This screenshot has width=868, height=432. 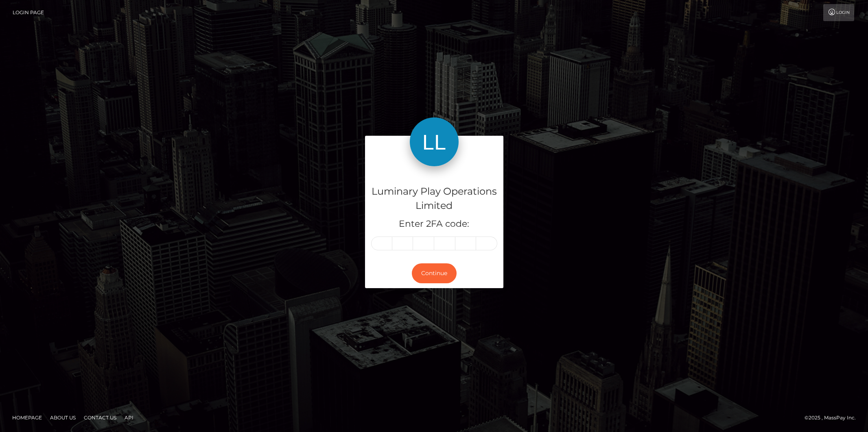 What do you see at coordinates (63, 418) in the screenshot?
I see `a: About Us` at bounding box center [63, 418].